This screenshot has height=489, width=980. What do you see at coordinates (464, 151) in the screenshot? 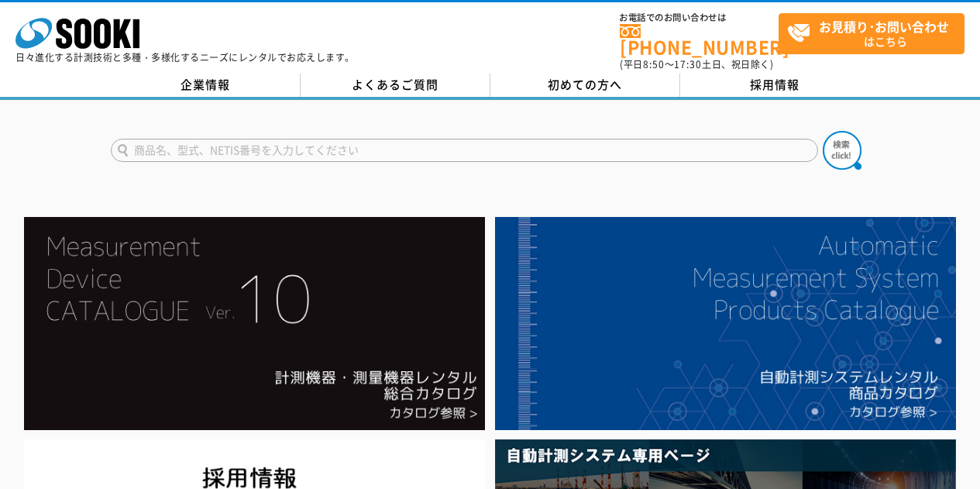
I see `input: 商品名、型式、NETIS番号を入力してください` at bounding box center [464, 151].